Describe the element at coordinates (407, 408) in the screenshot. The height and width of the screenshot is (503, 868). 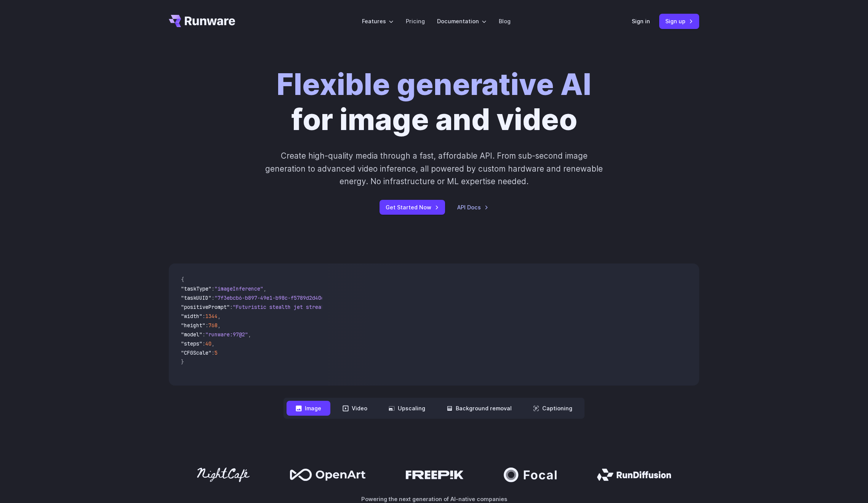
I see `button: Upscaling` at that location.